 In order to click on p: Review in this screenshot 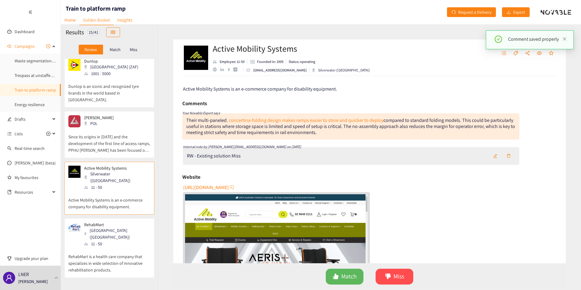, I will do `click(91, 50)`.